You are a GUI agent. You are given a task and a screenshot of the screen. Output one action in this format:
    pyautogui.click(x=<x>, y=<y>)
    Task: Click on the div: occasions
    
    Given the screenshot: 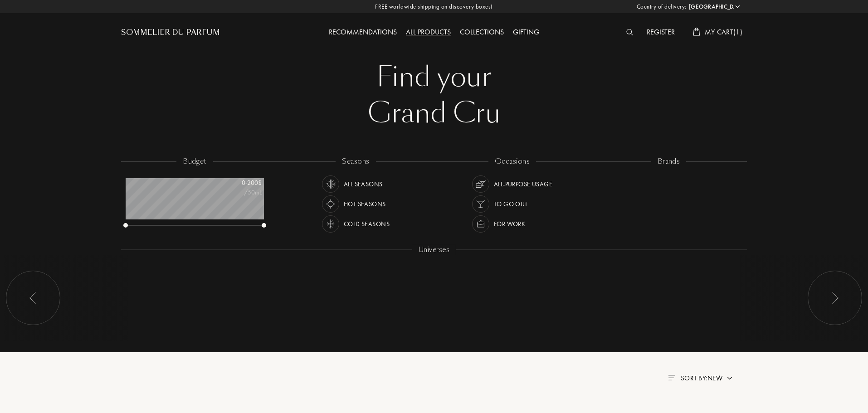 What is the action you would take?
    pyautogui.click(x=512, y=162)
    